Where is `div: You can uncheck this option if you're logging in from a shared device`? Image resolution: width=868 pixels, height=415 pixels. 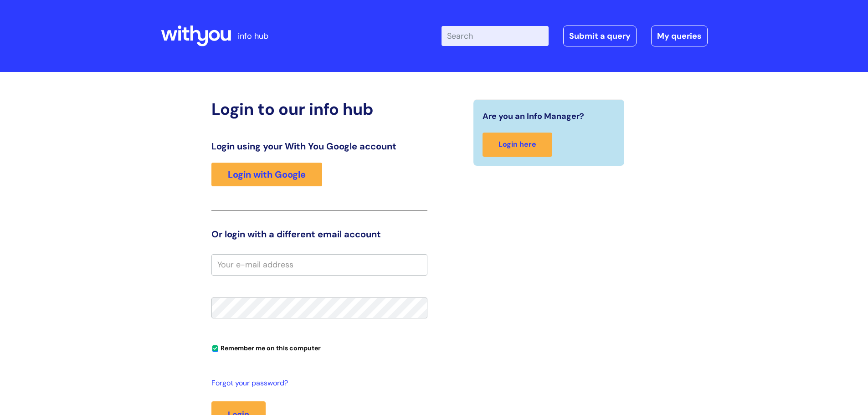
div: You can uncheck this option if you're logging in from a shared device is located at coordinates (319, 348).